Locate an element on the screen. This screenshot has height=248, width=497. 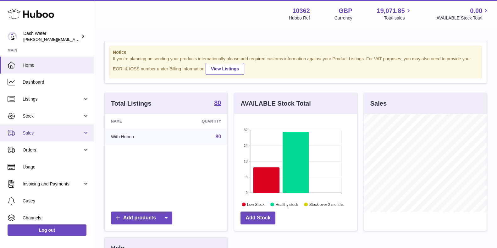
span: 19,071.85 is located at coordinates (390, 11).